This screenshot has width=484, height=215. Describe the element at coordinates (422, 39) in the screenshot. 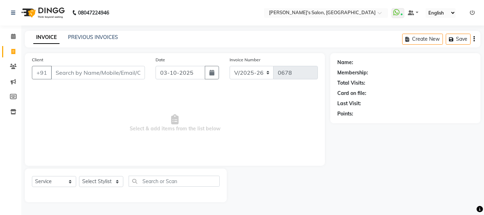

I see `button: Create New` at that location.